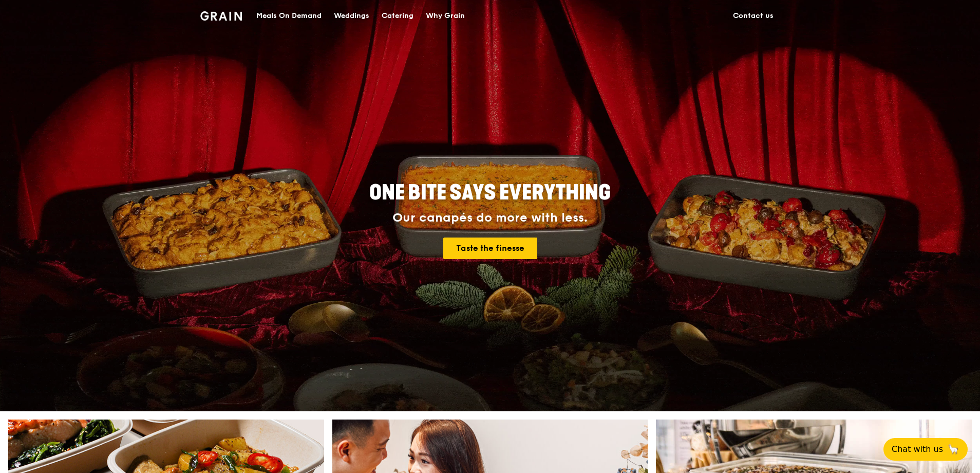 Image resolution: width=980 pixels, height=473 pixels. What do you see at coordinates (446, 16) in the screenshot?
I see `a: Why Grain` at bounding box center [446, 16].